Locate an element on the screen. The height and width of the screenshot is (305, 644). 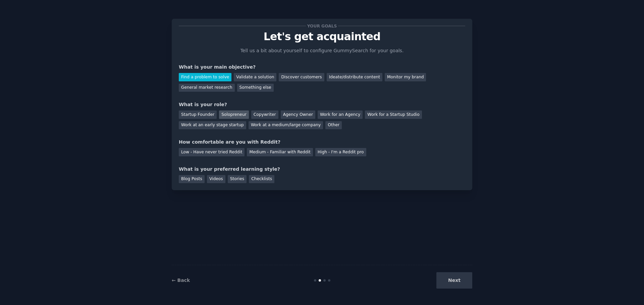
div: Copywriter is located at coordinates (265, 115).